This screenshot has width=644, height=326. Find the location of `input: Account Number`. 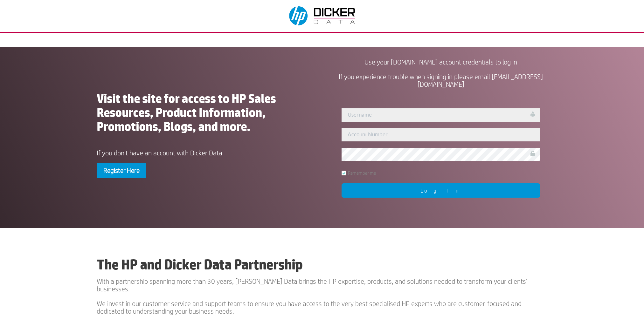

input: Account Number is located at coordinates (441, 135).